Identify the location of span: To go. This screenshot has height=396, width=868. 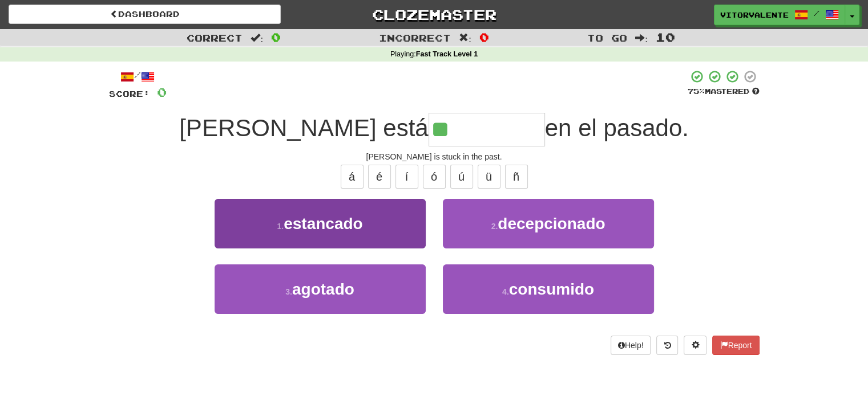
(607, 38).